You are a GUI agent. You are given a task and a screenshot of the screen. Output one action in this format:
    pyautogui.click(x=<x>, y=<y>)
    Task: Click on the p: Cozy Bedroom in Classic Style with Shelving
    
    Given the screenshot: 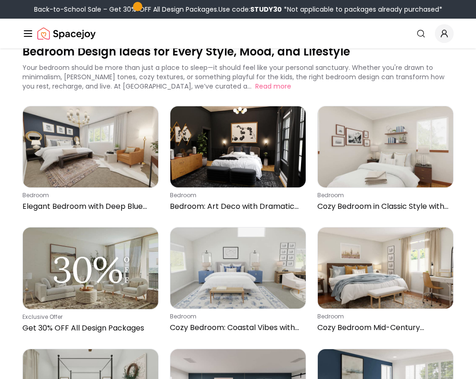 What is the action you would take?
    pyautogui.click(x=384, y=207)
    